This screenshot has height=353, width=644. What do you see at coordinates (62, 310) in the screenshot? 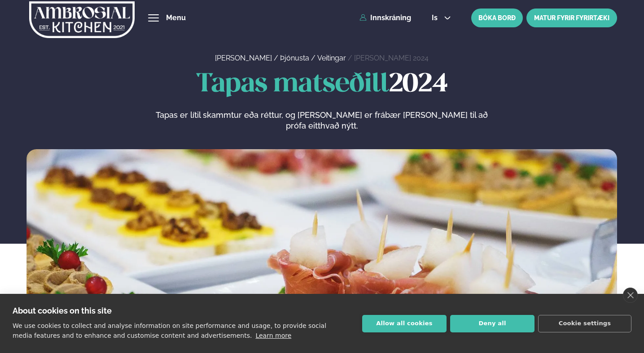
I see `strong: About cookies on this site` at bounding box center [62, 310].